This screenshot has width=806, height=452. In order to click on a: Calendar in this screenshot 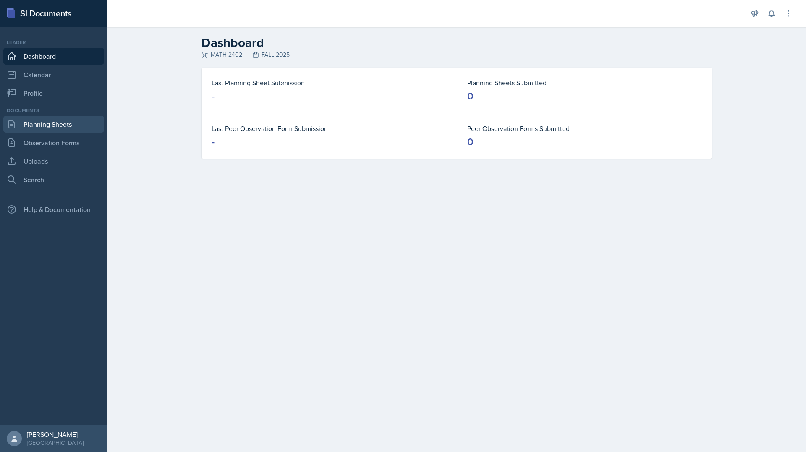, I will do `click(54, 75)`.